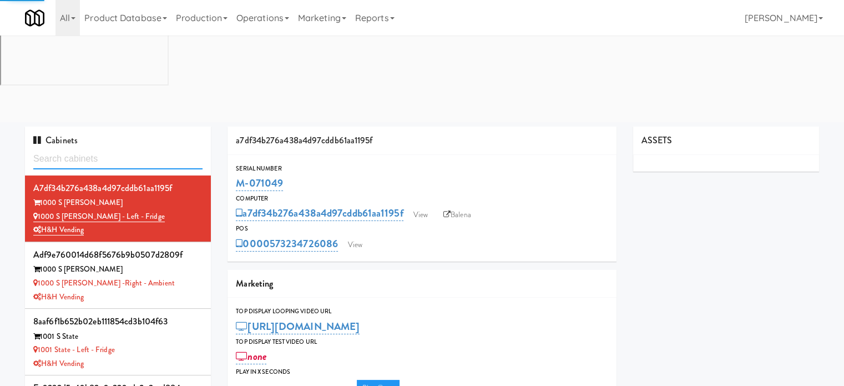 The height and width of the screenshot is (386, 844). What do you see at coordinates (118, 342) in the screenshot?
I see `li: 8aaf6f1b652b02eb111854cd3b104f631001 S State 1001 State - Left - FridgeH&H Vending` at bounding box center [118, 342].